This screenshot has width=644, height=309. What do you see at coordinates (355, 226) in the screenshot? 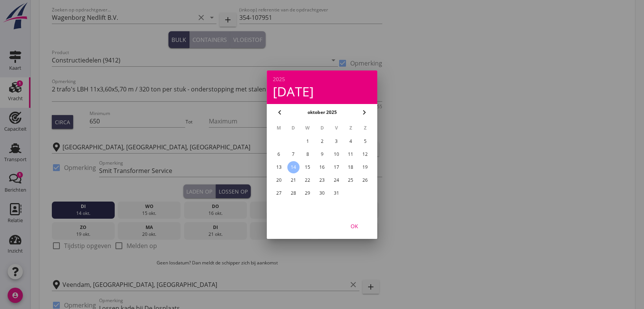
I see `button: OK` at bounding box center [355, 226].